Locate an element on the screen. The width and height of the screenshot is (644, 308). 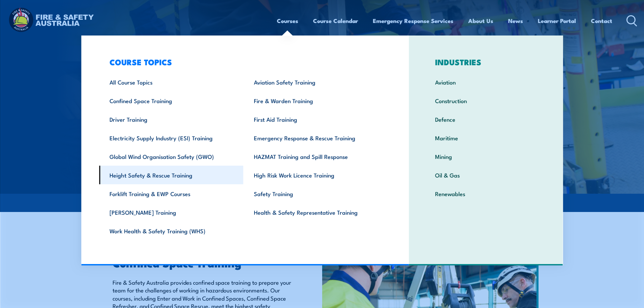
a: Mining is located at coordinates (486, 156).